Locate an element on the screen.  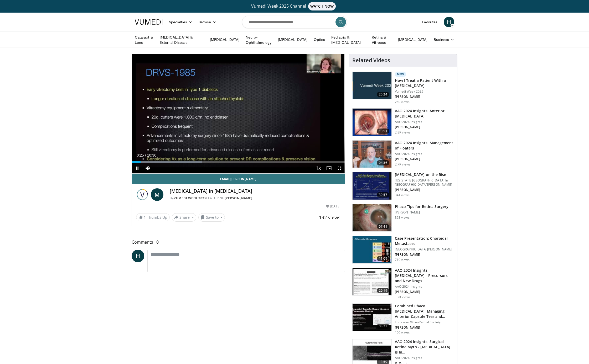
a: Business is located at coordinates (444, 39).